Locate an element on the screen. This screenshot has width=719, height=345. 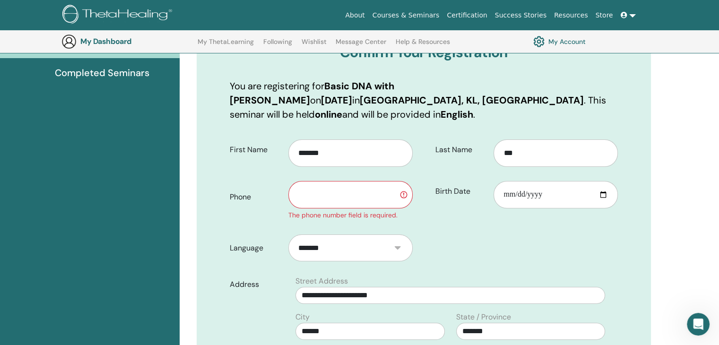
img: generic-user-icon.jpg is located at coordinates (69, 42).